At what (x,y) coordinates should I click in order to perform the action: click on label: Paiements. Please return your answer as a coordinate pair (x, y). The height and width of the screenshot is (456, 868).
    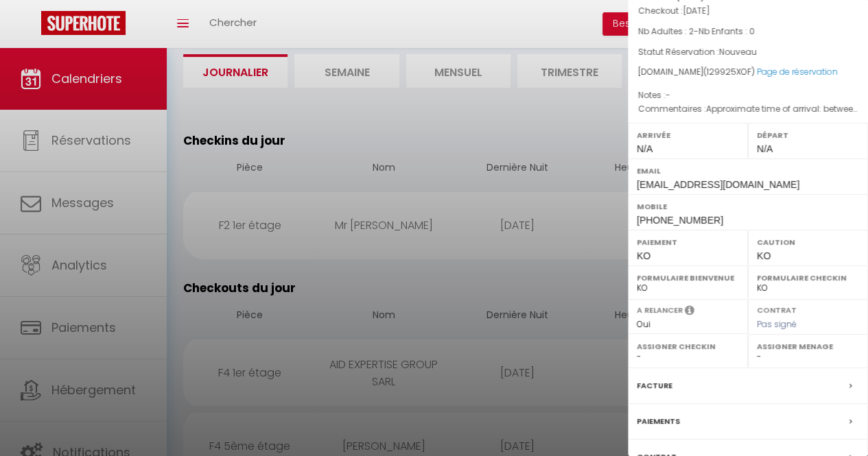
    Looking at the image, I should click on (658, 421).